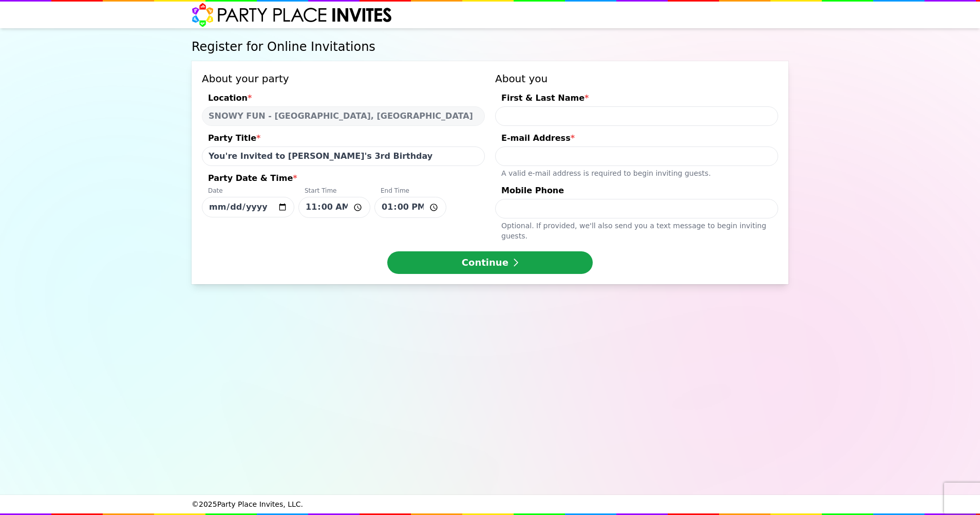 The height and width of the screenshot is (515, 980). What do you see at coordinates (334, 192) in the screenshot?
I see `div: Start Time` at bounding box center [334, 192].